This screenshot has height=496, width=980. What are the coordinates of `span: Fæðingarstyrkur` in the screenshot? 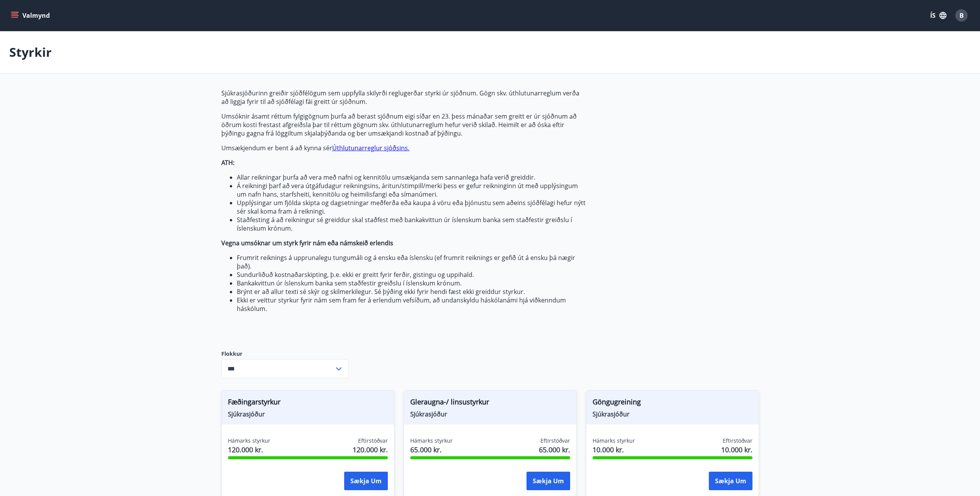 It's located at (307, 403).